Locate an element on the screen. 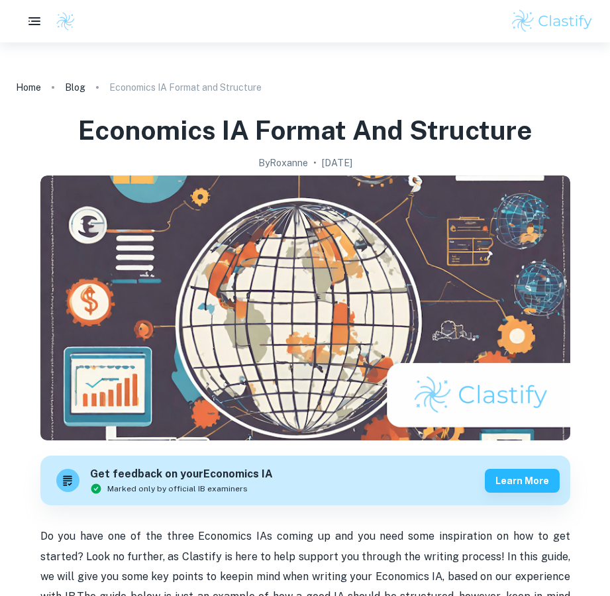  a: Home is located at coordinates (28, 87).